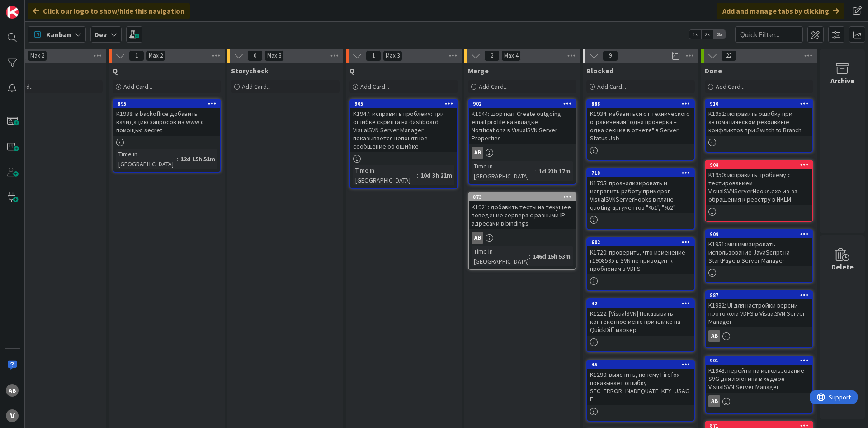  Describe the element at coordinates (760, 319) in the screenshot. I see `a: 887K1932: UI для настройки версии протокола VDFS в VisualSVN Server ManagerAB` at that location.